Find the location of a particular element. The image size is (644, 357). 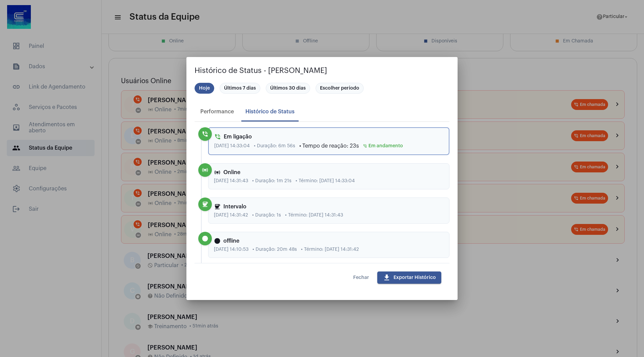

button: Fechar is located at coordinates (361, 278).